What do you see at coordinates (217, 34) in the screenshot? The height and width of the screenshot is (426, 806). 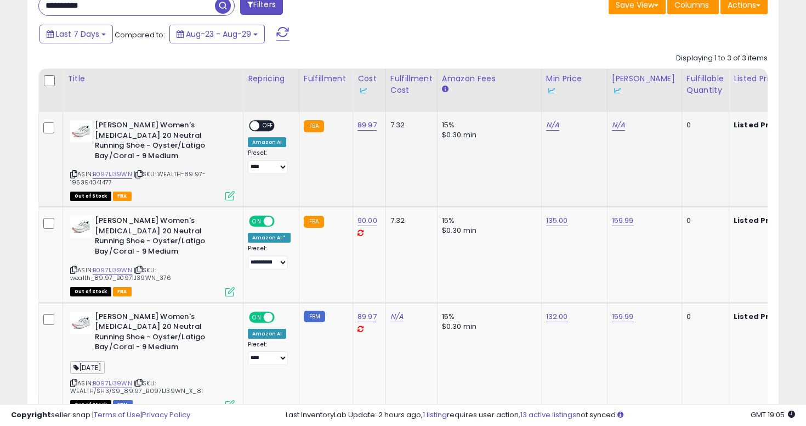 I see `button: Aug-23 - Aug-29` at bounding box center [217, 34].